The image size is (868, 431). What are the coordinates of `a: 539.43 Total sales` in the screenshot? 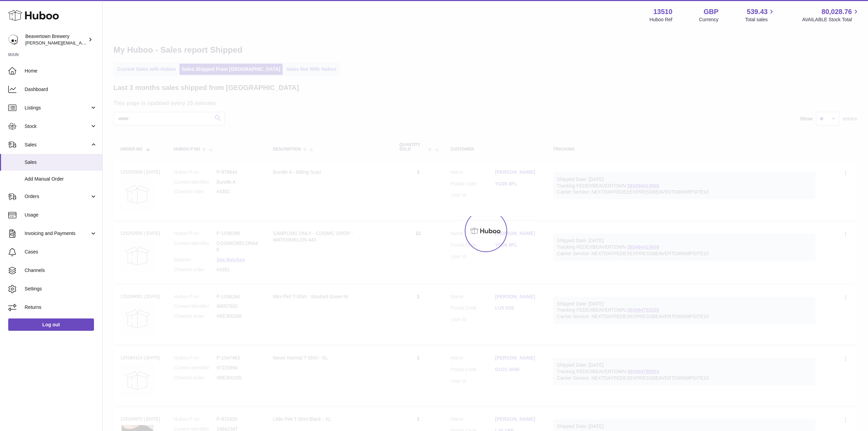 It's located at (760, 15).